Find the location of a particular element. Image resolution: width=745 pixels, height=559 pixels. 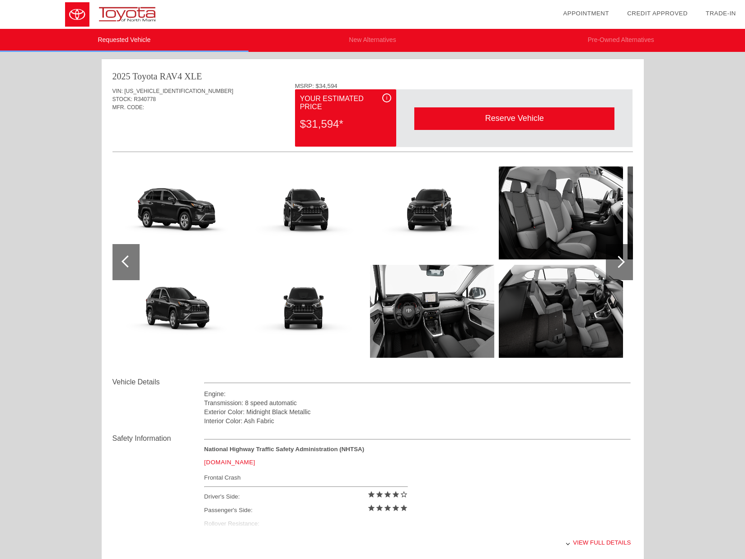

img: 1cc922bc723859b7cfbf6d4421437e77.png is located at coordinates (560, 312).